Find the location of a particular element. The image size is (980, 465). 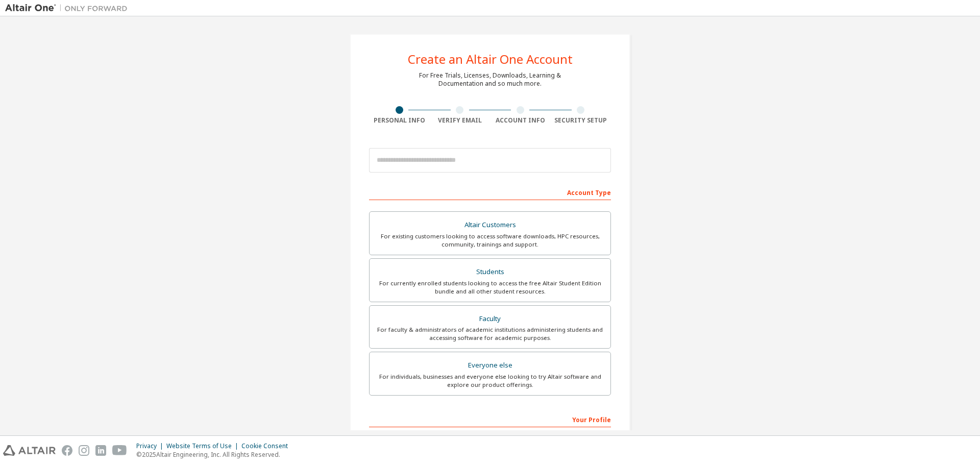

div: Cookie Consent is located at coordinates (268, 446).